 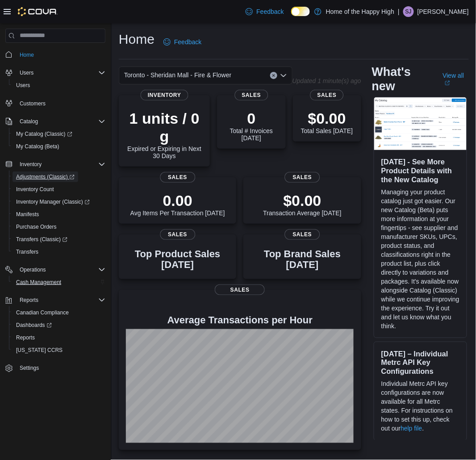 What do you see at coordinates (326, 81) in the screenshot?
I see `p: Updated 1 minute(s) ago` at bounding box center [326, 81].